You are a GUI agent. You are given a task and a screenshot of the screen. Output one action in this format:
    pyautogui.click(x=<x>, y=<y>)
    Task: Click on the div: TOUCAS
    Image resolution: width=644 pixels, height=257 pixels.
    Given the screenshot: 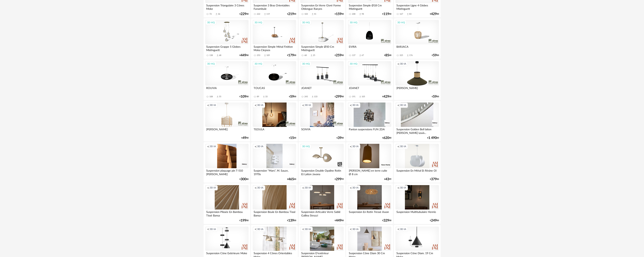 What is the action you would take?
    pyautogui.click(x=274, y=90)
    